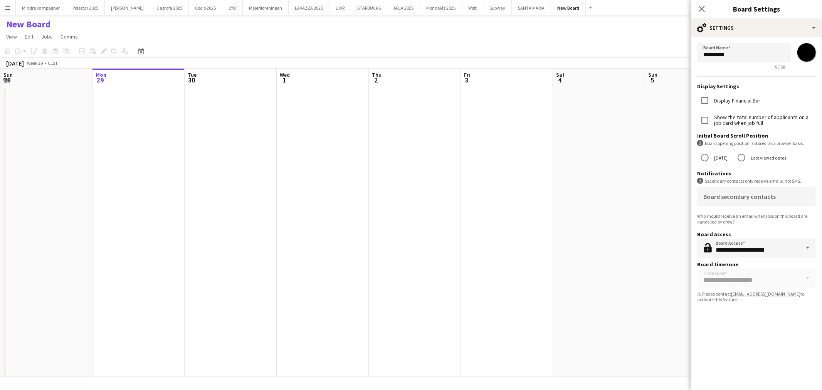 This screenshot has height=390, width=822. What do you see at coordinates (757, 28) in the screenshot?
I see `div: Settings` at bounding box center [757, 28].